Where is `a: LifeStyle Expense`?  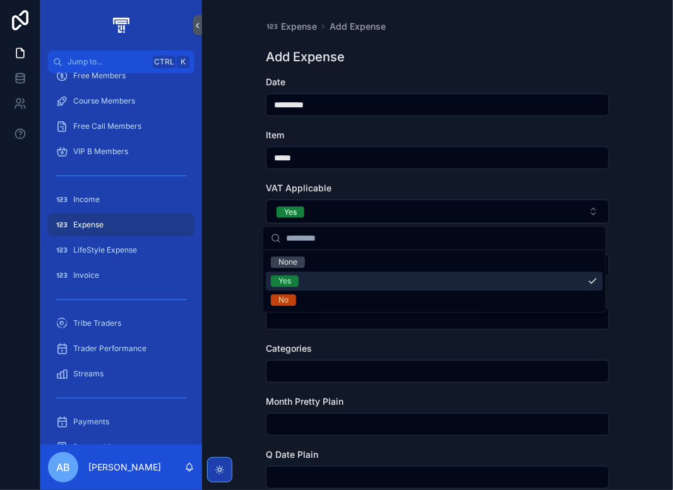 a: LifeStyle Expense is located at coordinates (121, 250).